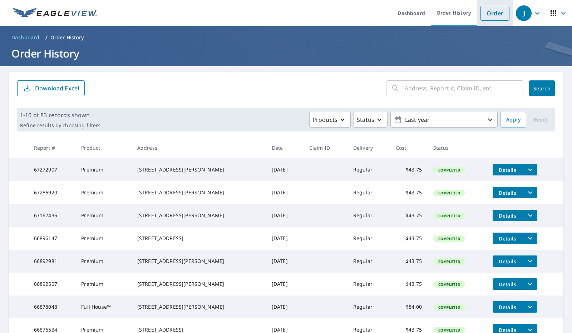 The width and height of the screenshot is (572, 333). Describe the element at coordinates (286, 38) in the screenshot. I see `nav: breadcrumb` at that location.